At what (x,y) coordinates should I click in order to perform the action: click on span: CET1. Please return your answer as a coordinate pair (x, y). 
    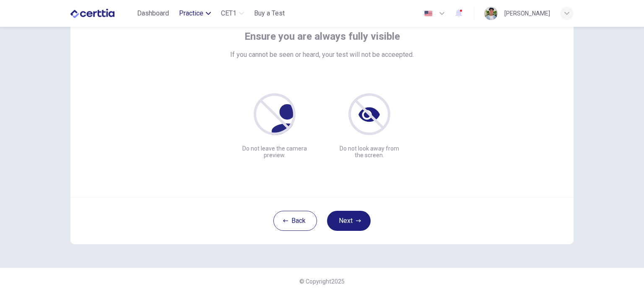
    Looking at the image, I should click on (228, 13).